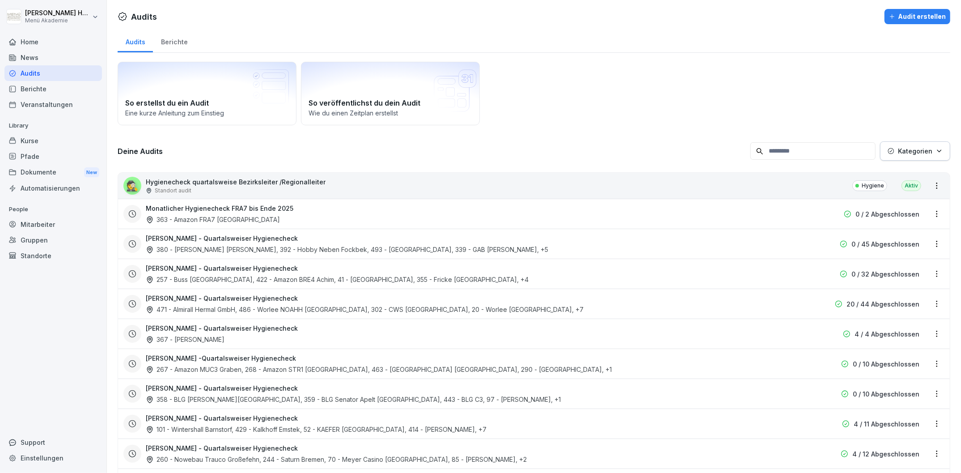 The image size is (961, 473). What do you see at coordinates (53, 140) in the screenshot?
I see `a: Kurse` at bounding box center [53, 140].